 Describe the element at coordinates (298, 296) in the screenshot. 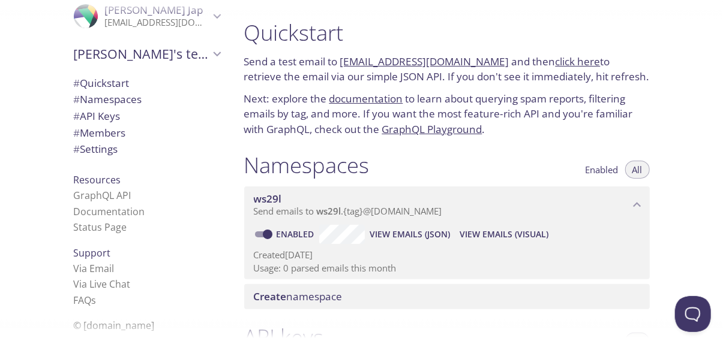

I see `span: namespace` at that location.